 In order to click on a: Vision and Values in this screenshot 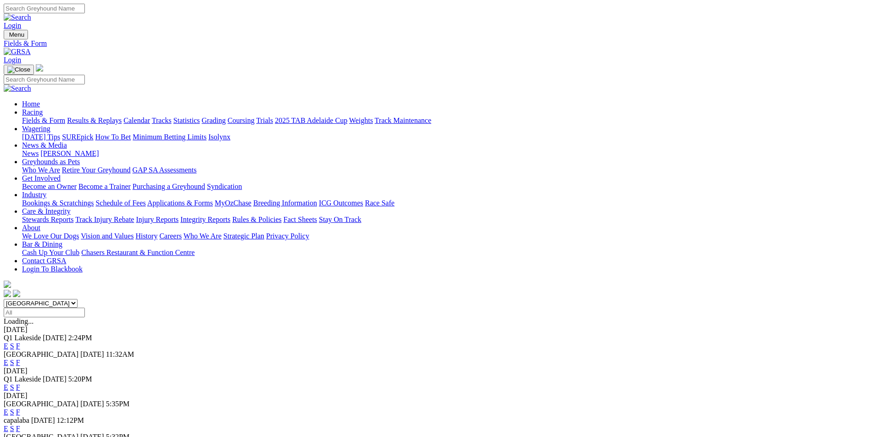, I will do `click(107, 236)`.